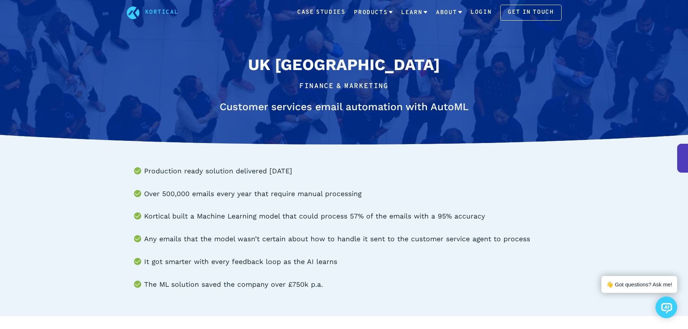 This screenshot has width=688, height=329. What do you see at coordinates (353, 239) in the screenshot?
I see `li: Any emails that the model wasn’t certain about how to handle it sent to the customer service agen...` at bounding box center [353, 239].